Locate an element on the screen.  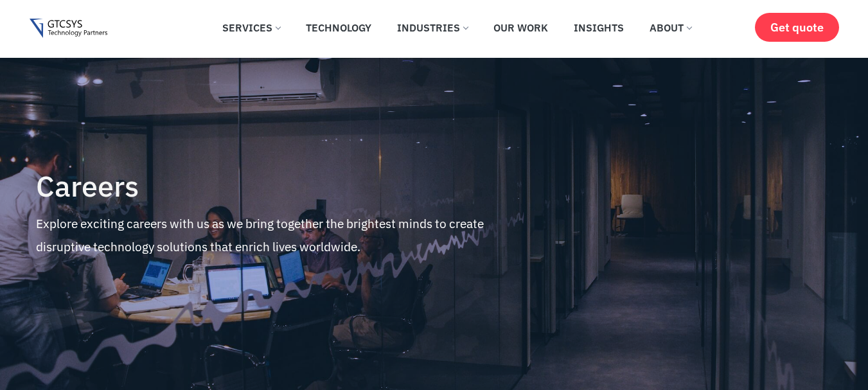
h4: Careers is located at coordinates (283, 186).